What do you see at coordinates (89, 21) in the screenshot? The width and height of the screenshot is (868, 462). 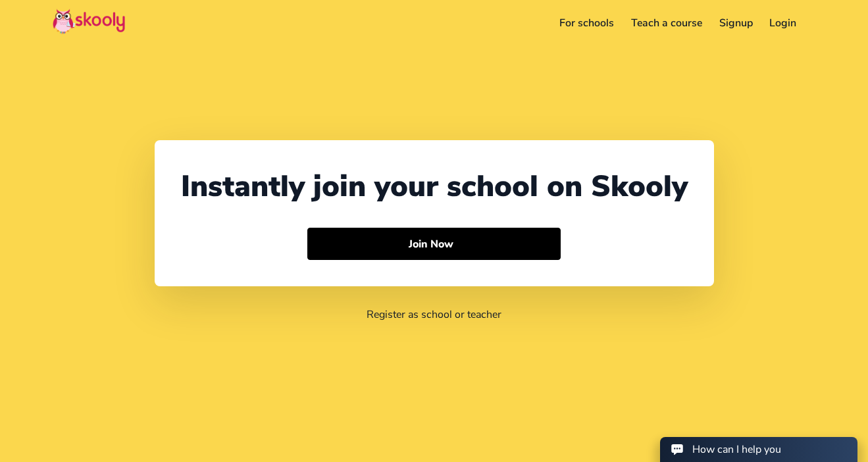 I see `img: Skooly` at bounding box center [89, 21].